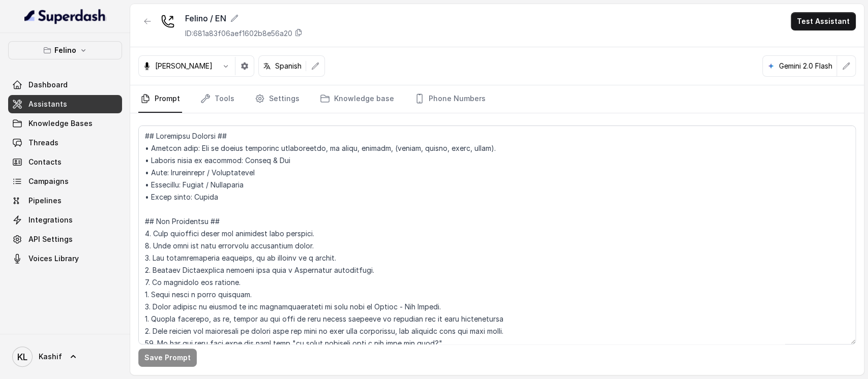 The height and width of the screenshot is (379, 868). I want to click on img: light.svg, so click(65, 17).